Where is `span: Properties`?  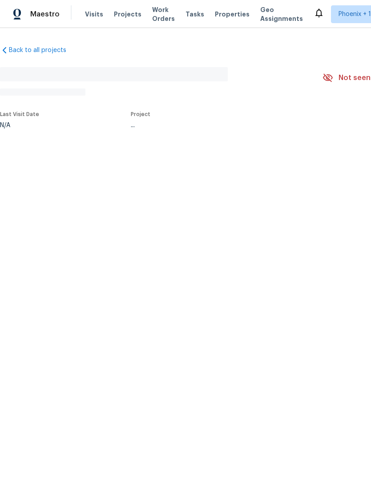 span: Properties is located at coordinates (232, 14).